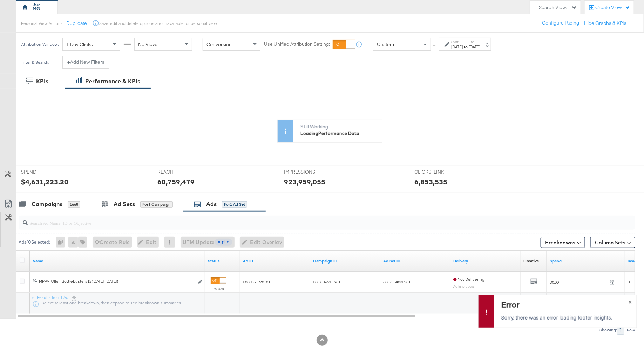 The height and width of the screenshot is (364, 644). Describe the element at coordinates (62, 242) in the screenshot. I see `div: 0` at that location.